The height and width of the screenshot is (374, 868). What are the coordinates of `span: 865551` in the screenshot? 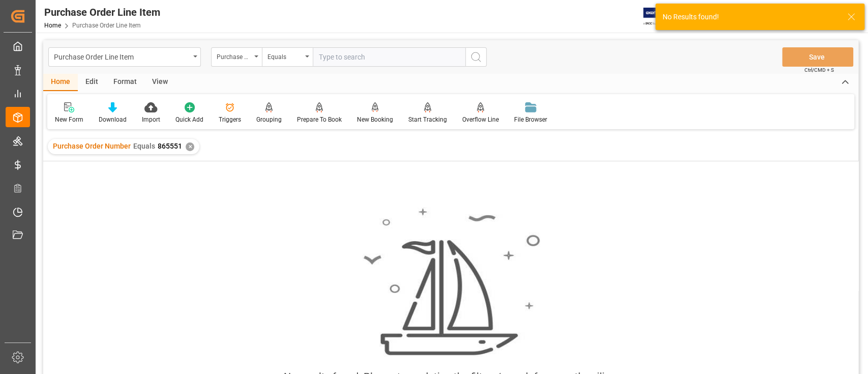 It's located at (170, 146).